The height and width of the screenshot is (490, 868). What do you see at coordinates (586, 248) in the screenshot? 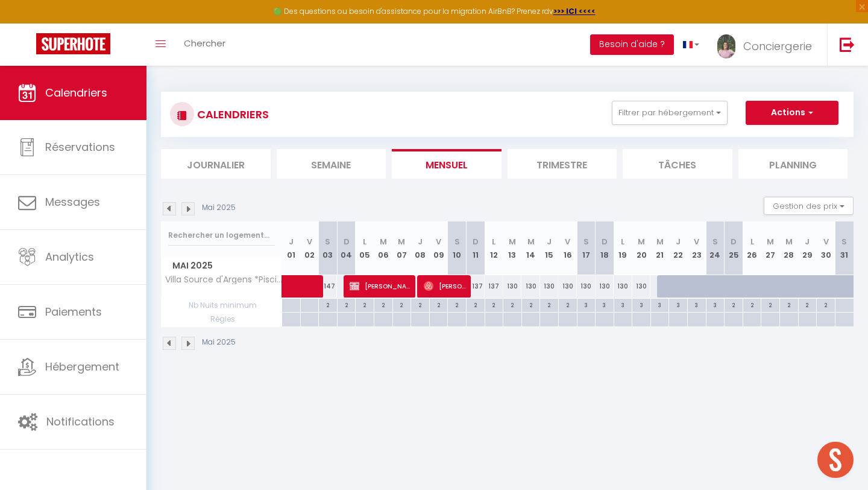
I see `th: 17` at bounding box center [586, 248].